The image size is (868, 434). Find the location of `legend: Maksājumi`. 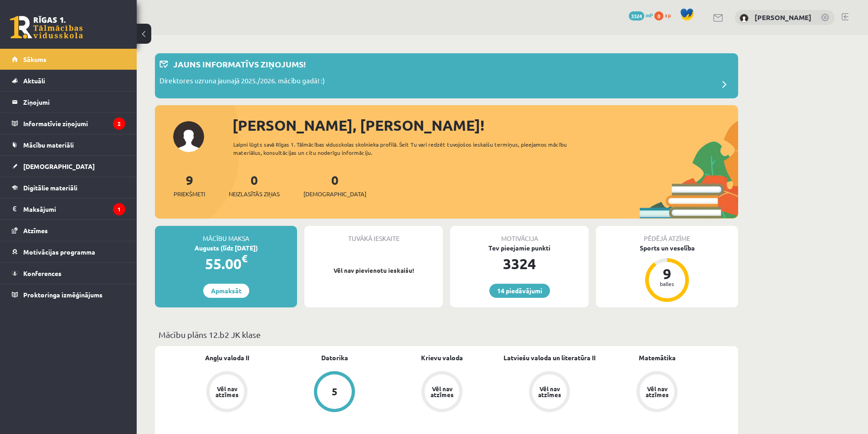

legend: Maksājumi is located at coordinates (74, 209).